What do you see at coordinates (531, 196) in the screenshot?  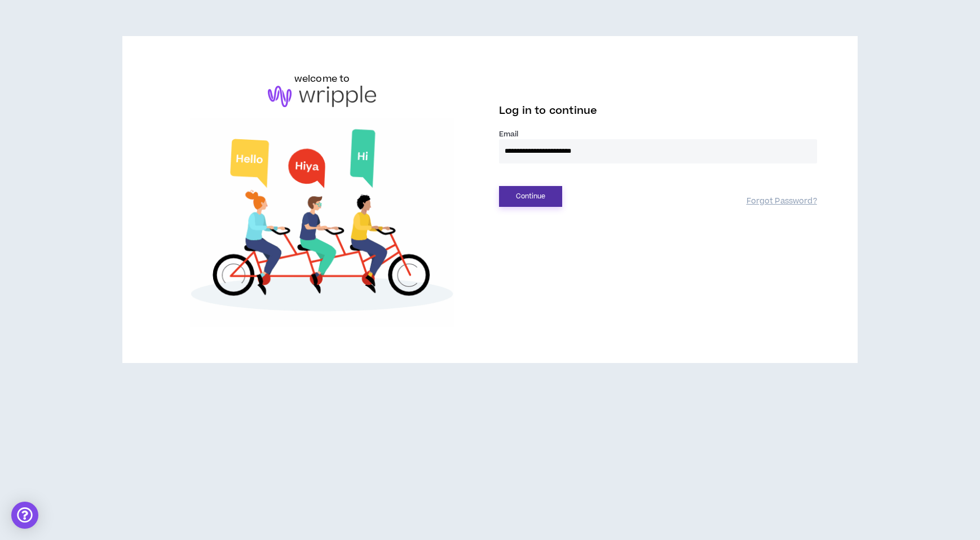 I see `button: Continue` at bounding box center [531, 196].